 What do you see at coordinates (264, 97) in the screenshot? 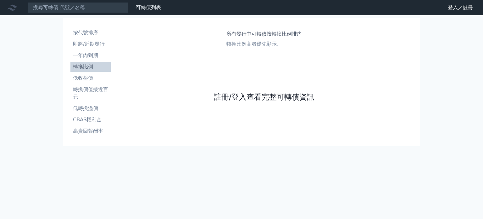
I see `a: 註冊/登入查看完整可轉債資訊` at bounding box center [264, 97].